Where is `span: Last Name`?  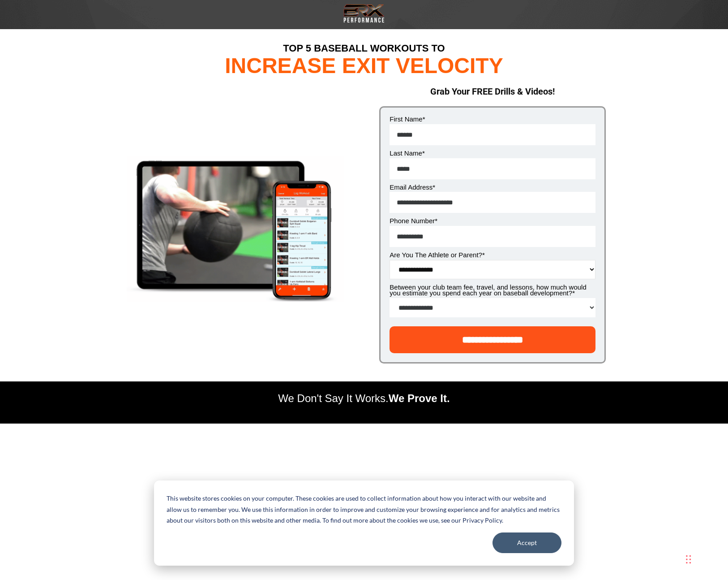 span: Last Name is located at coordinates (406, 152).